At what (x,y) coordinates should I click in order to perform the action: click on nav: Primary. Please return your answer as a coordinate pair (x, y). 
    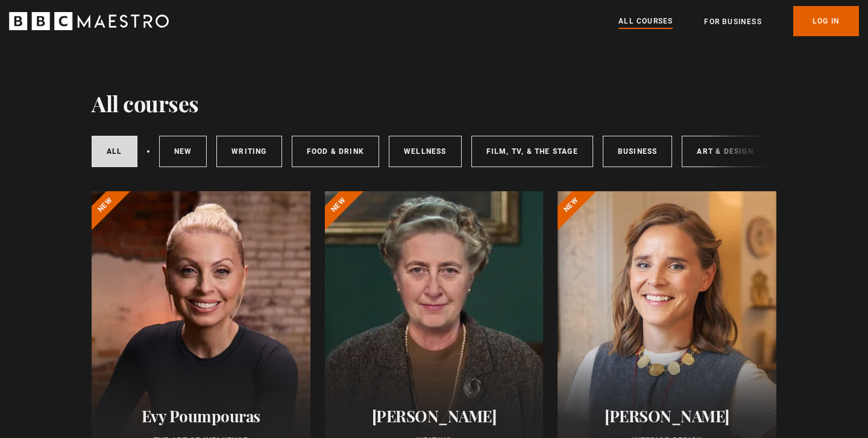
    Looking at the image, I should click on (738, 21).